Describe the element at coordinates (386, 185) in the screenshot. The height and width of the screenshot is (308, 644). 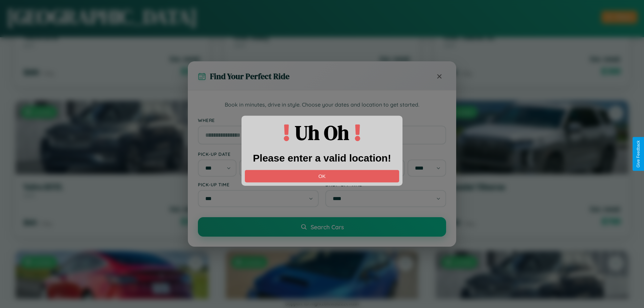
I see `label: Drop-off Time` at that location.